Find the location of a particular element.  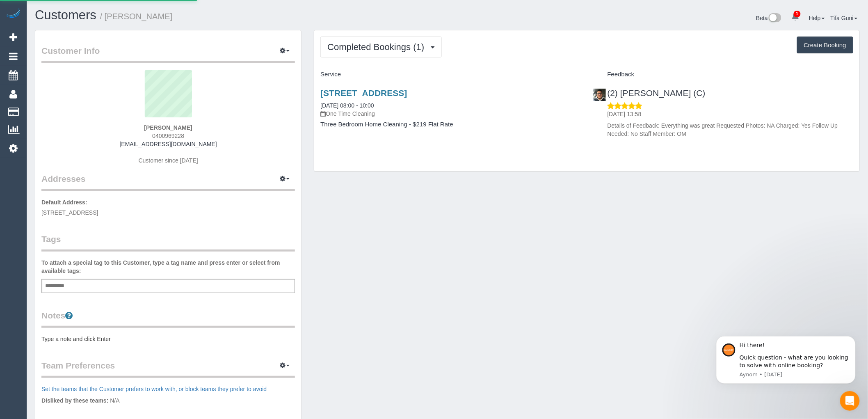

div: Hi there! is located at coordinates (91, 22).